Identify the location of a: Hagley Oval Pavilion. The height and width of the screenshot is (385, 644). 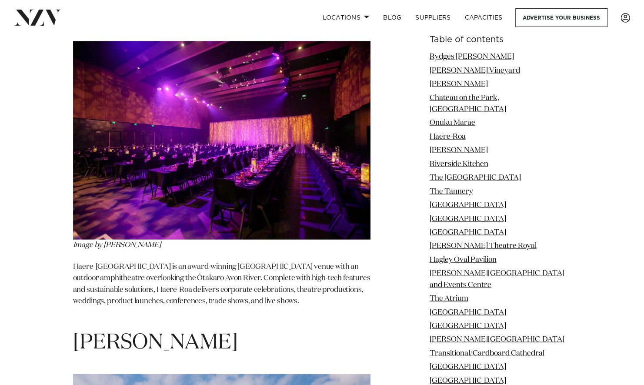
(463, 259).